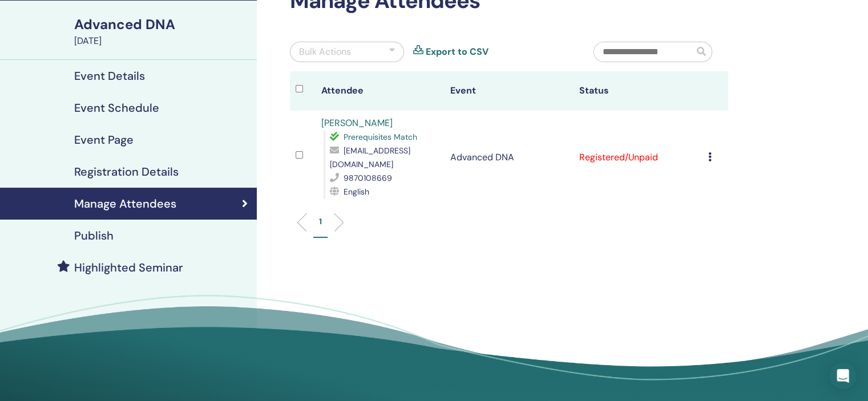 The image size is (868, 401). What do you see at coordinates (368, 178) in the screenshot?
I see `span: 9870108669` at bounding box center [368, 178].